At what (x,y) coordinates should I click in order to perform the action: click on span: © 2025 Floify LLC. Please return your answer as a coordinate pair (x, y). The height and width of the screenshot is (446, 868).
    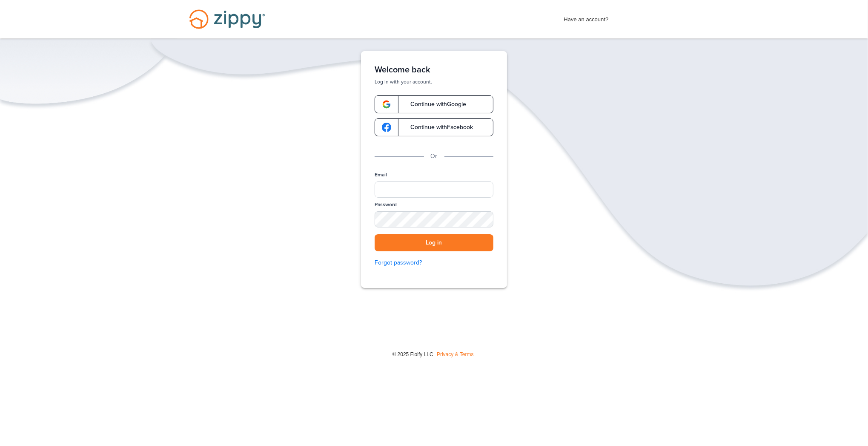
    Looking at the image, I should click on (412, 354).